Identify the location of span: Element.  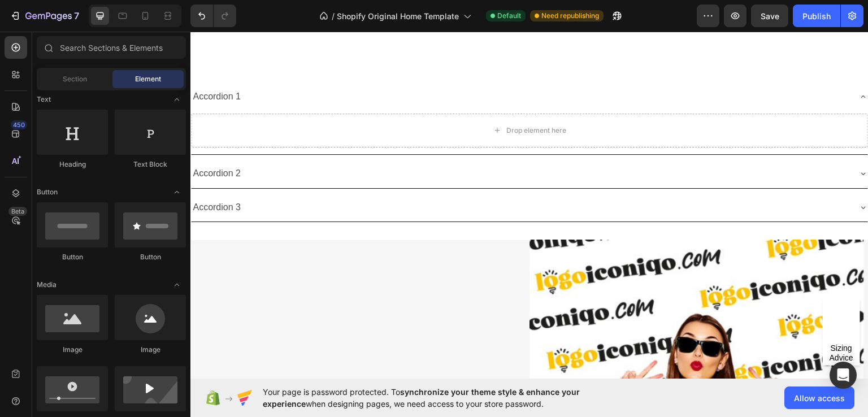
(148, 79).